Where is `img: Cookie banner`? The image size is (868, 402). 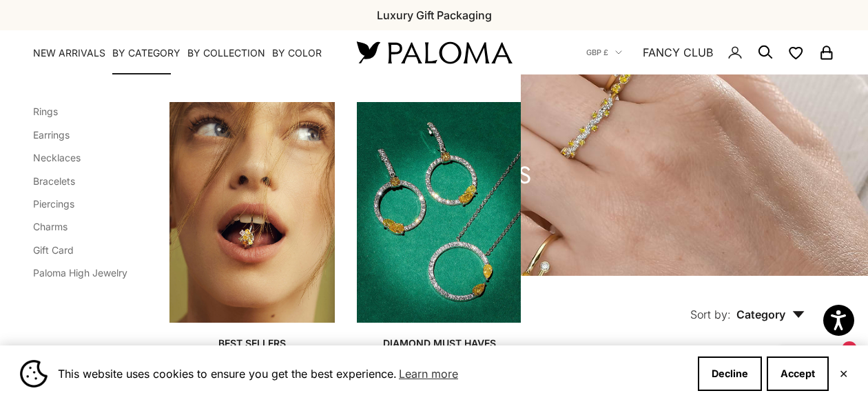 img: Cookie banner is located at coordinates (34, 374).